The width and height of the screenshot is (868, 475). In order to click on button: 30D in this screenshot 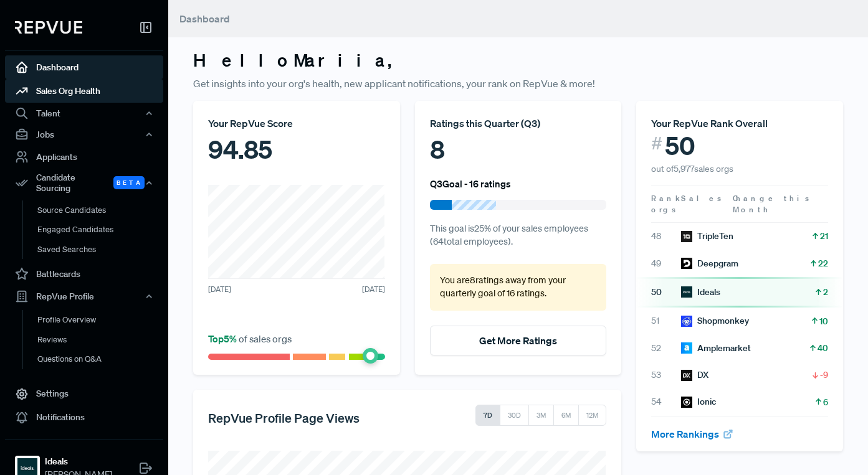, I will do `click(514, 416)`.